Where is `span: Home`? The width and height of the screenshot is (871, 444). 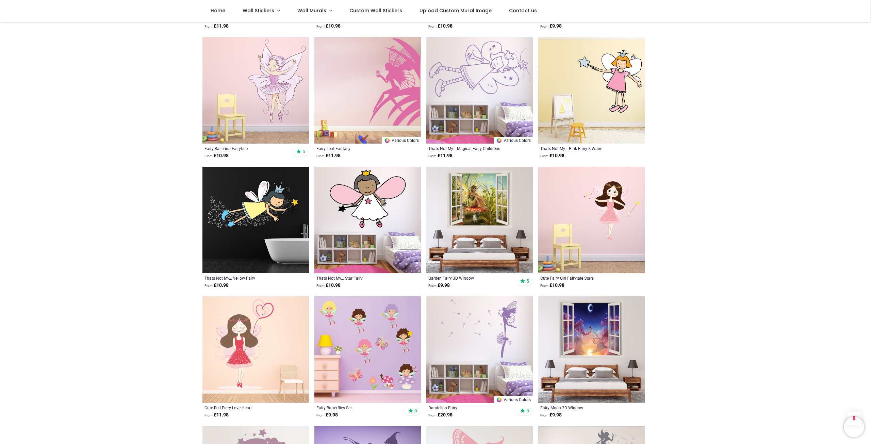 span: Home is located at coordinates (218, 11).